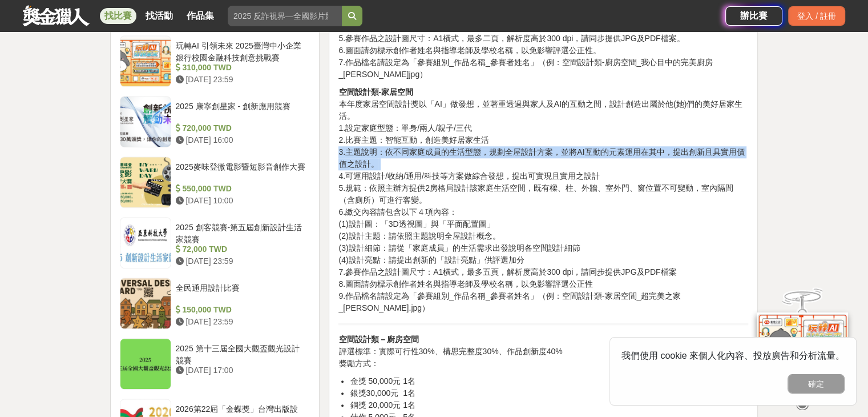 Image resolution: width=868 pixels, height=417 pixels. Describe the element at coordinates (816, 384) in the screenshot. I see `button: 確定` at that location.